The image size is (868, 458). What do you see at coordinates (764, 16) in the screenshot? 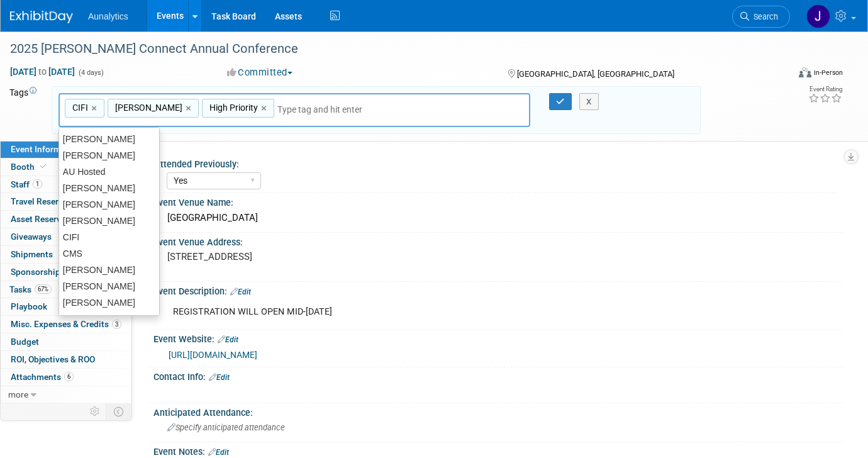
I see `span: Search` at bounding box center [764, 16].